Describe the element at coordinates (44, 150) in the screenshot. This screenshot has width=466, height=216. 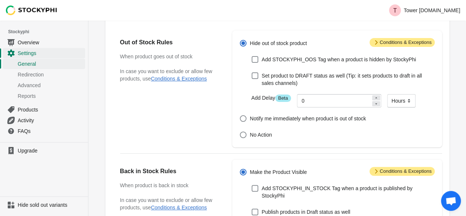
I see `a: Upgrade` at that location.